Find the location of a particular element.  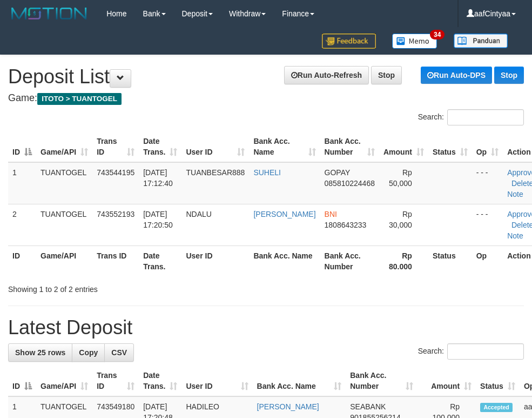

td: 2 is located at coordinates (22, 224).